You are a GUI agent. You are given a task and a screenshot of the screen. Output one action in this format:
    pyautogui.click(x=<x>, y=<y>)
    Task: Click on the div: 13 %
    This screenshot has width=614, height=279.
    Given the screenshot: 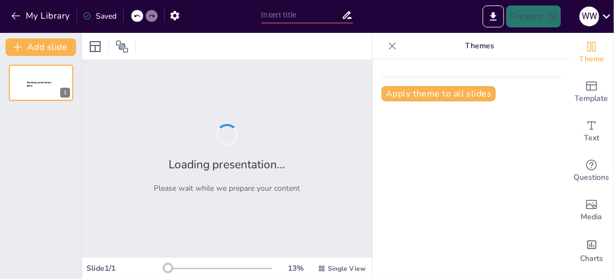 What is the action you would take?
    pyautogui.click(x=296, y=268)
    